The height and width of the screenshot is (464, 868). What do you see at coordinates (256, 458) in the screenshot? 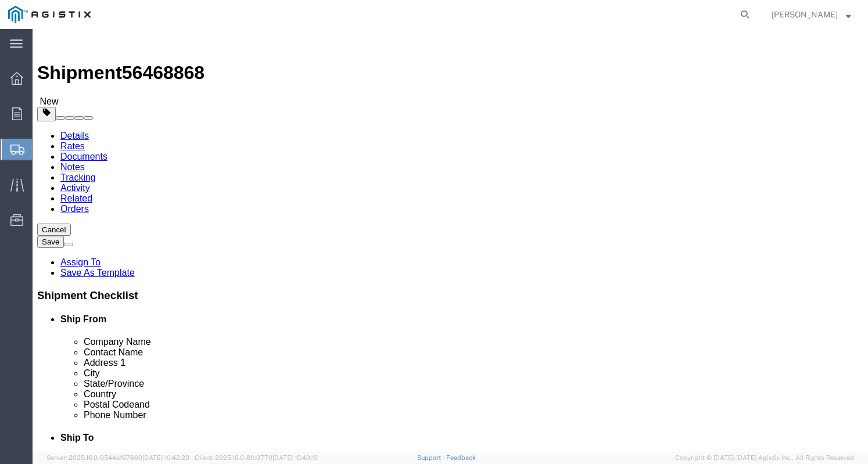
I see `span: Client: 2025.16.0-8fc0770` at bounding box center [256, 458].